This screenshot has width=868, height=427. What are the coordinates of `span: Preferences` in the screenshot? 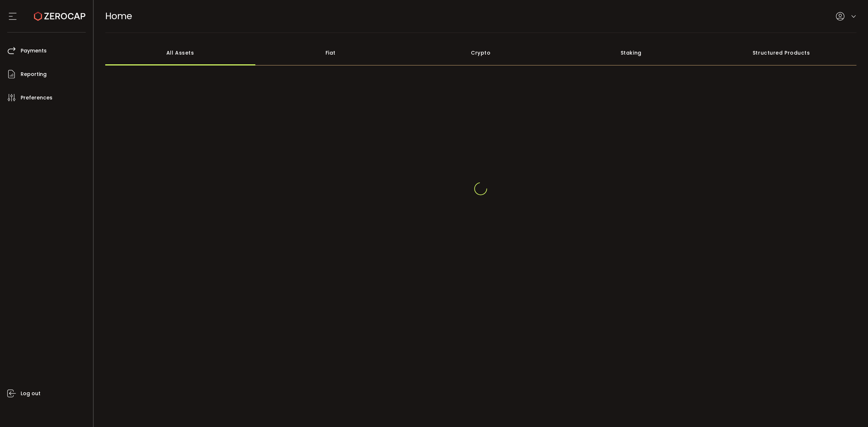 It's located at (37, 98).